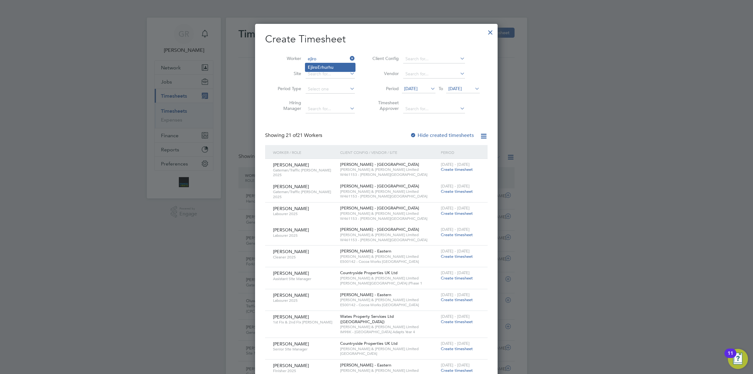 This screenshot has height=374, width=753. I want to click on span: Finisher 2025, so click(304, 371).